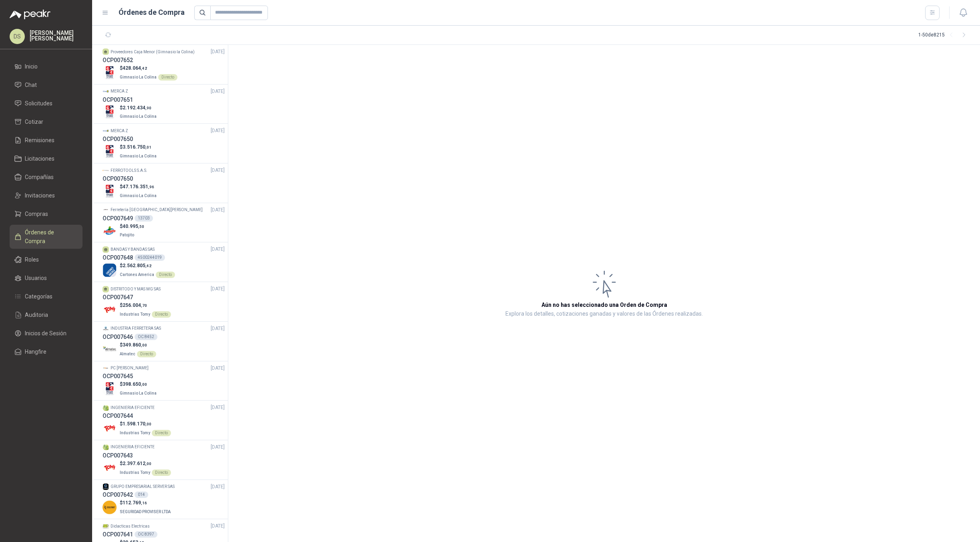 This screenshot has height=542, width=980. I want to click on h3: OCP007650, so click(118, 179).